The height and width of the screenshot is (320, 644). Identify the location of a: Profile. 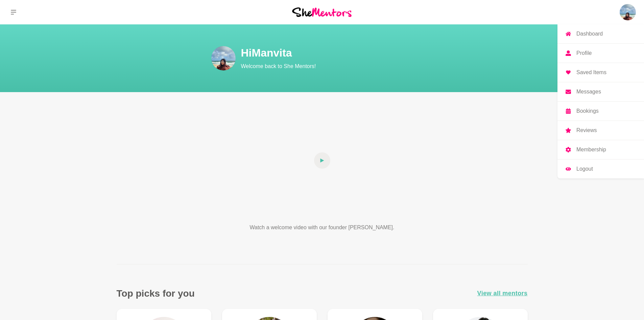
(600, 53).